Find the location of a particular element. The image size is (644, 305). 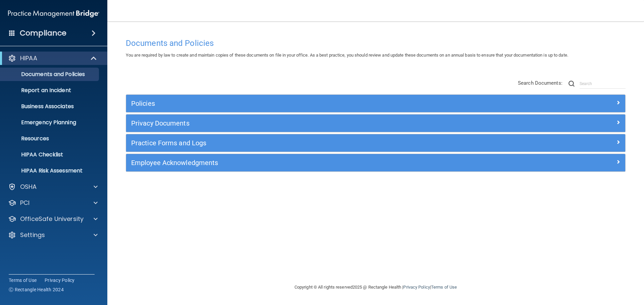

input: Search is located at coordinates (602, 84).